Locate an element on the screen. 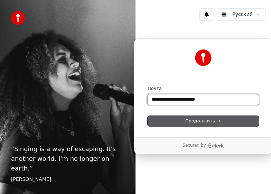  label: Почта is located at coordinates (155, 89).